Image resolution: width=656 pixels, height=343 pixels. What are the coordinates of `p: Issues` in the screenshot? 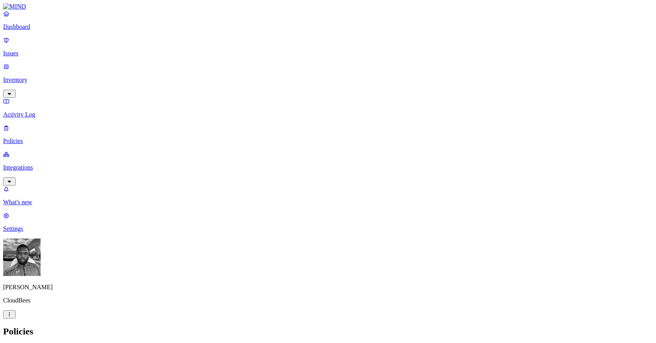 It's located at (328, 53).